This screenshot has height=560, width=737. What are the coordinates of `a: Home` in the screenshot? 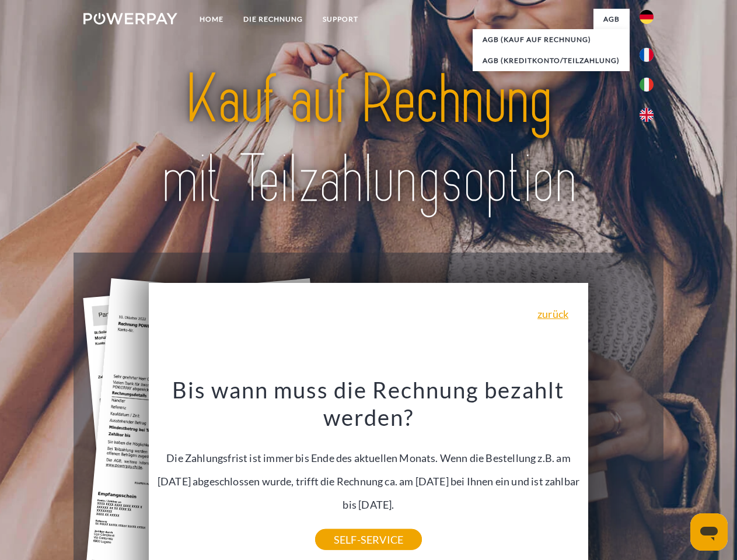 It's located at (211, 19).